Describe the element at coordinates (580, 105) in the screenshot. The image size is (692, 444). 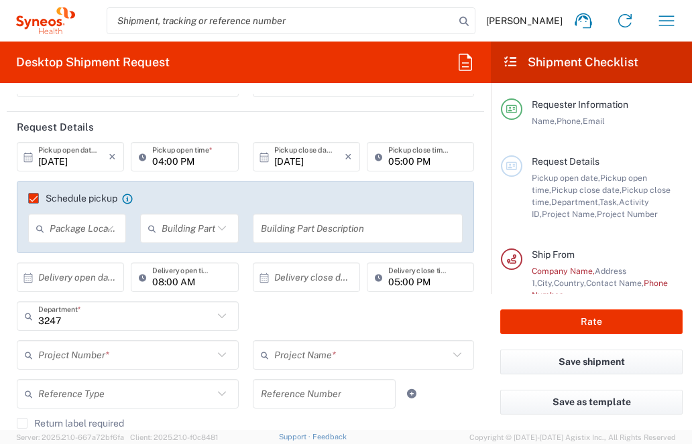
I see `span: Requester Information` at that location.